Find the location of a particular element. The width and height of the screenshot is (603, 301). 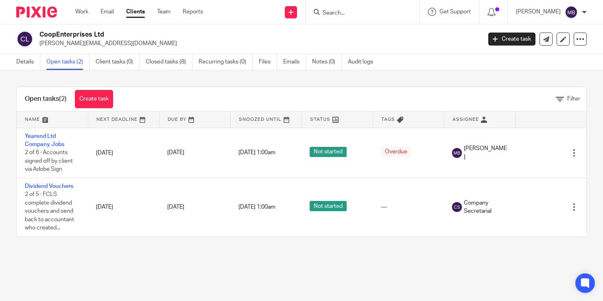

span: Company Secretarial is located at coordinates (486, 207).